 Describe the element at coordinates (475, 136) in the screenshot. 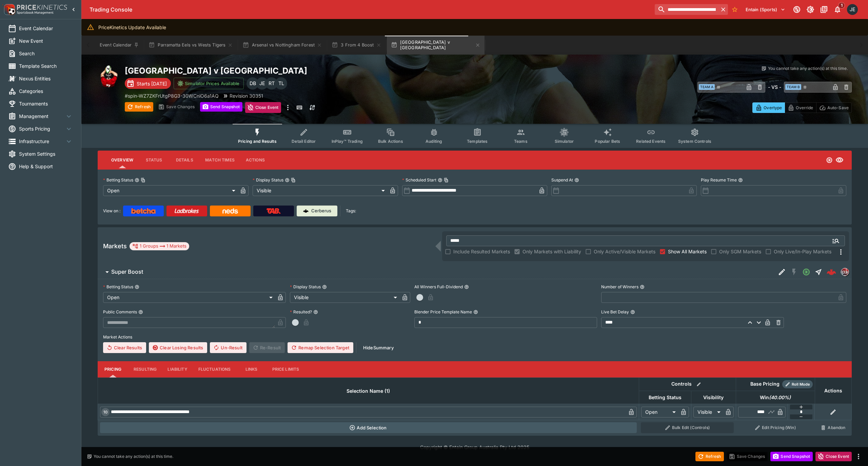

I see `div: Event type filters` at that location.